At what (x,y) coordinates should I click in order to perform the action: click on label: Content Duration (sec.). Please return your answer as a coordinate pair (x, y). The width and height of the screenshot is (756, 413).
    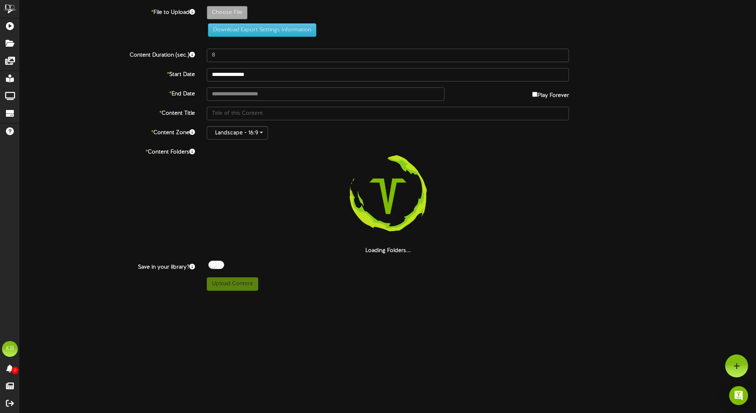
    Looking at the image, I should click on (107, 54).